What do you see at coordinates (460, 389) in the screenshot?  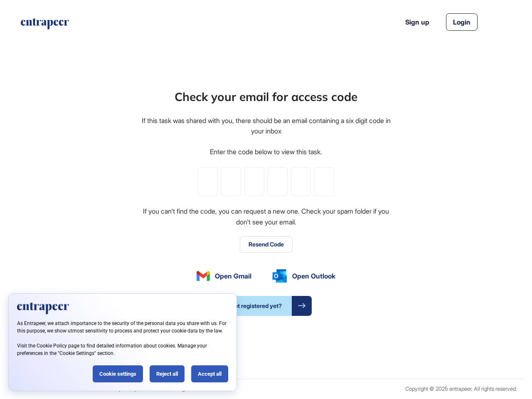 I see `div: Copyright © 2025 entrapeer, All rights reserved.` at bounding box center [460, 389].